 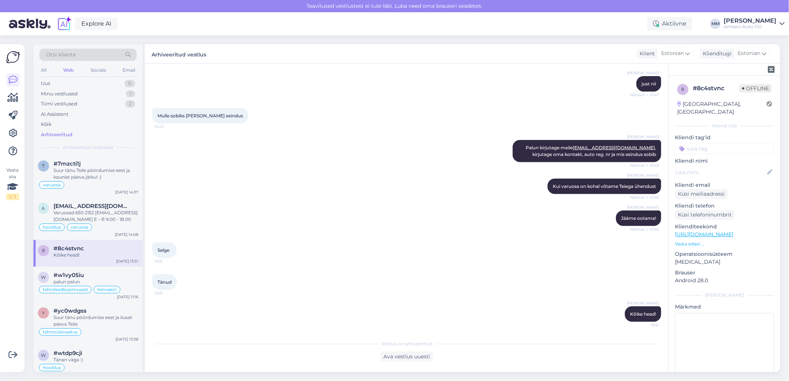 What do you see at coordinates (724, 161) in the screenshot?
I see `p: Kliendi nimi` at bounding box center [724, 161].